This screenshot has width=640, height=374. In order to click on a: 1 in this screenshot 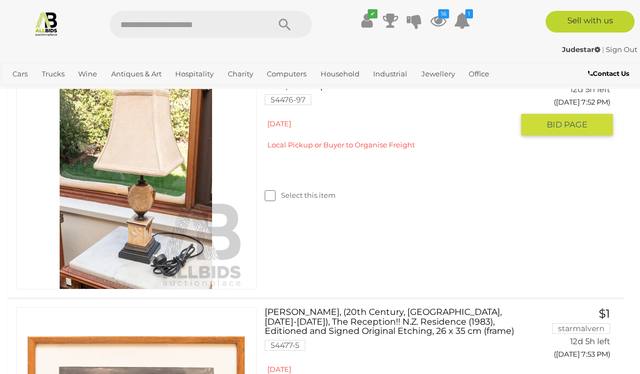, I will do `click(462, 21)`.